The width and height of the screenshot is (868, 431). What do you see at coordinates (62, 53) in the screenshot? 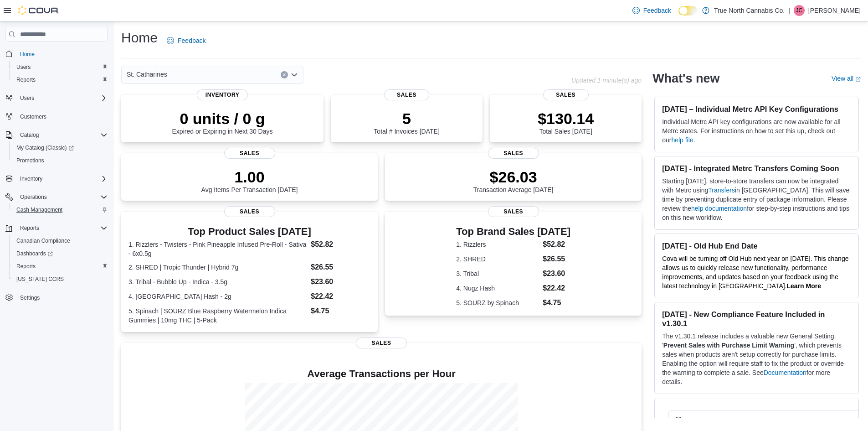
I see `span: Home` at bounding box center [62, 53].